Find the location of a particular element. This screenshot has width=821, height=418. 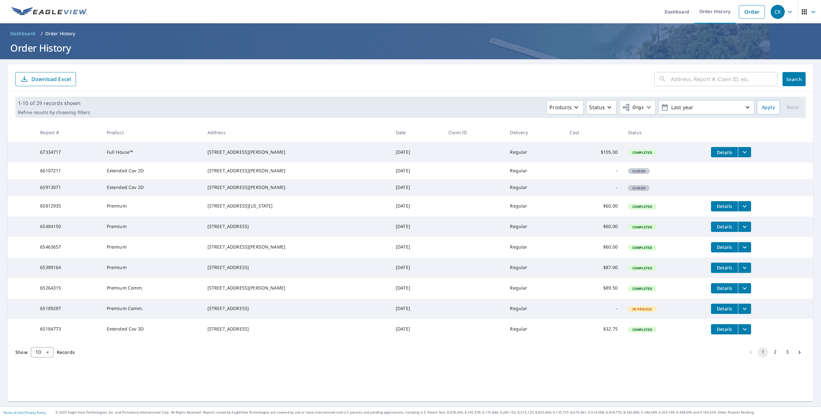

a: Order is located at coordinates (751, 12).